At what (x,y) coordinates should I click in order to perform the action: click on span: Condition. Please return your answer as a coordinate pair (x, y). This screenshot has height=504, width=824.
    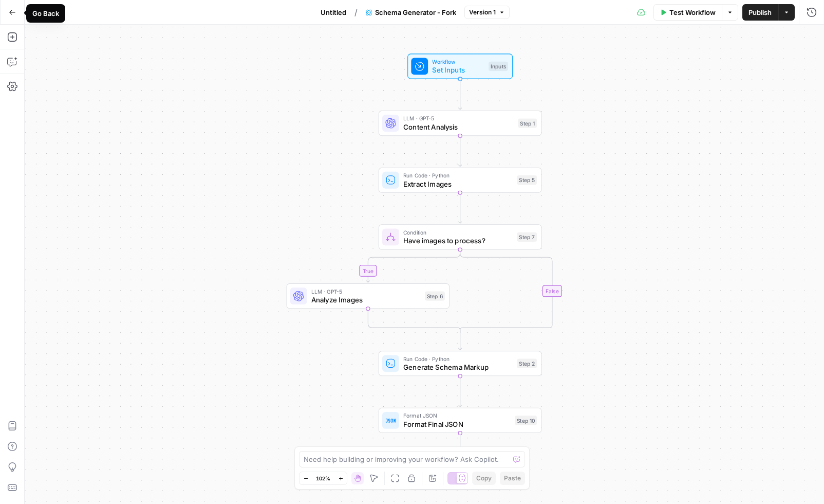
    Looking at the image, I should click on (458, 232).